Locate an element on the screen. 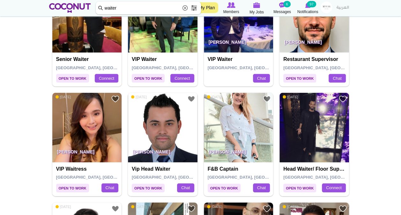 The height and width of the screenshot is (215, 401). span: Messages is located at coordinates (282, 12).